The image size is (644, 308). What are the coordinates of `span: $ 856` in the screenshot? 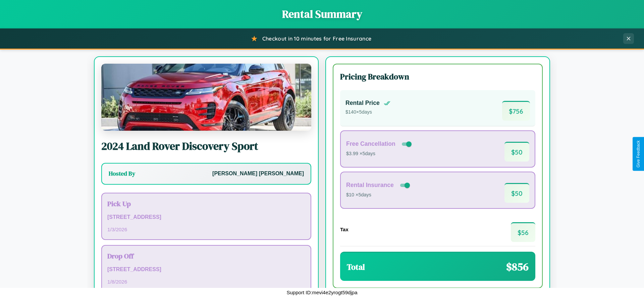 It's located at (517, 267).